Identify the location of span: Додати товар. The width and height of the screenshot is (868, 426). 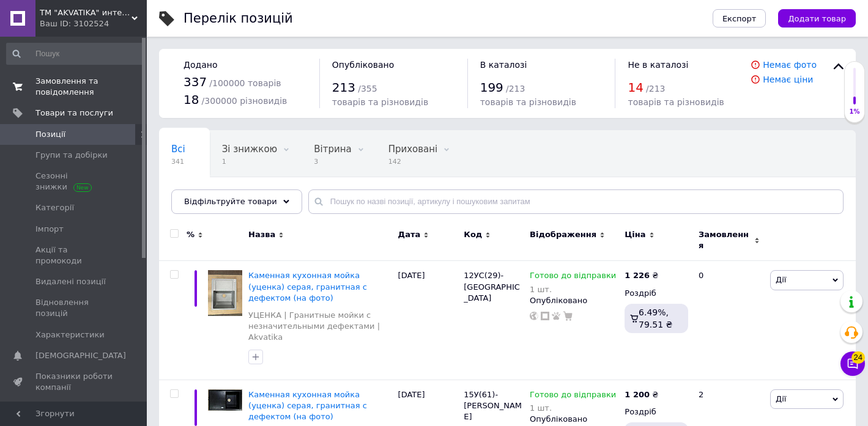
(816, 19).